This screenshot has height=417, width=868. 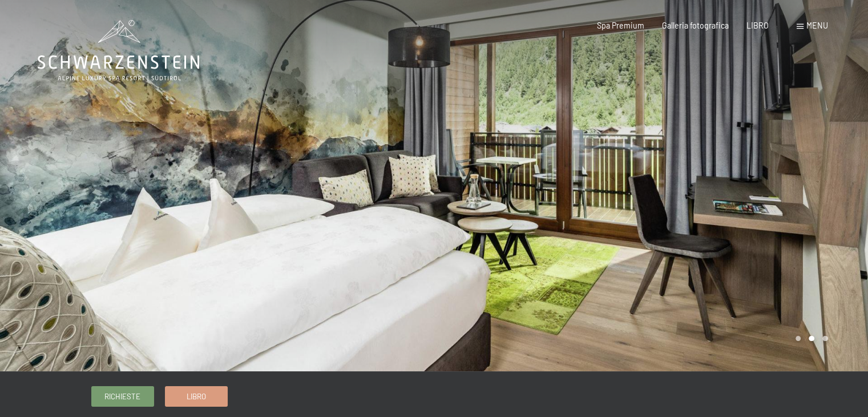 What do you see at coordinates (123, 396) in the screenshot?
I see `a: Richieste` at bounding box center [123, 396].